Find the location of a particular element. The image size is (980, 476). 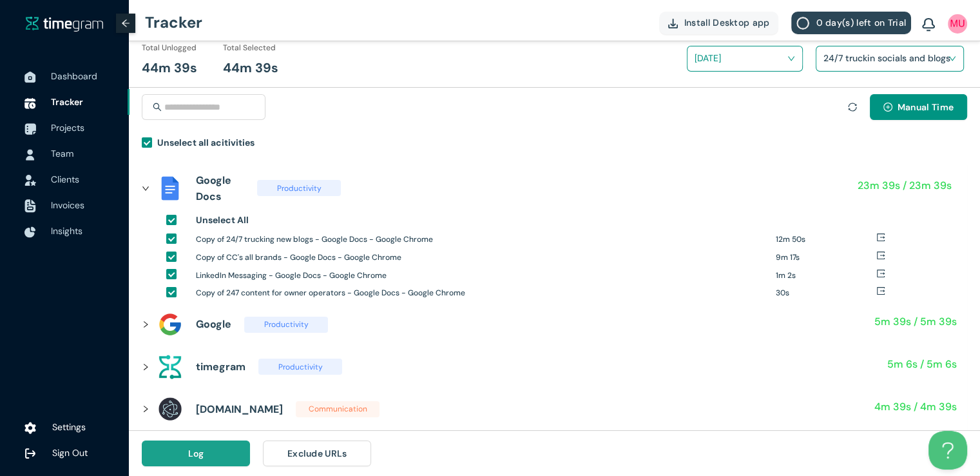

span: Sign Out is located at coordinates (70, 453).